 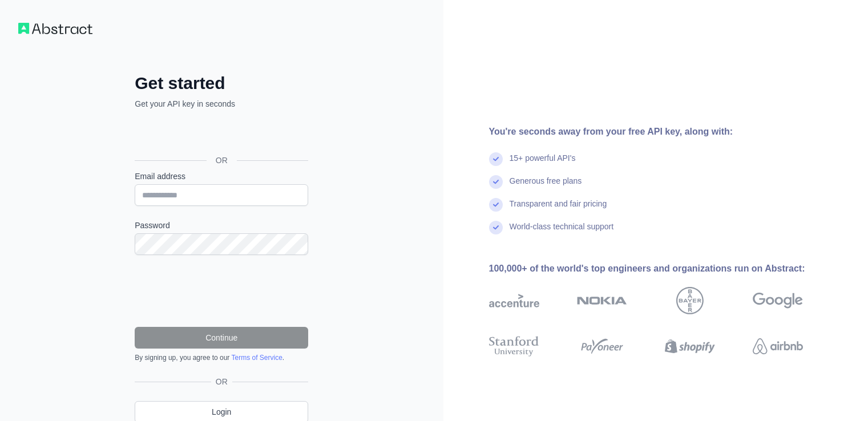 I want to click on img: bayer, so click(x=690, y=301).